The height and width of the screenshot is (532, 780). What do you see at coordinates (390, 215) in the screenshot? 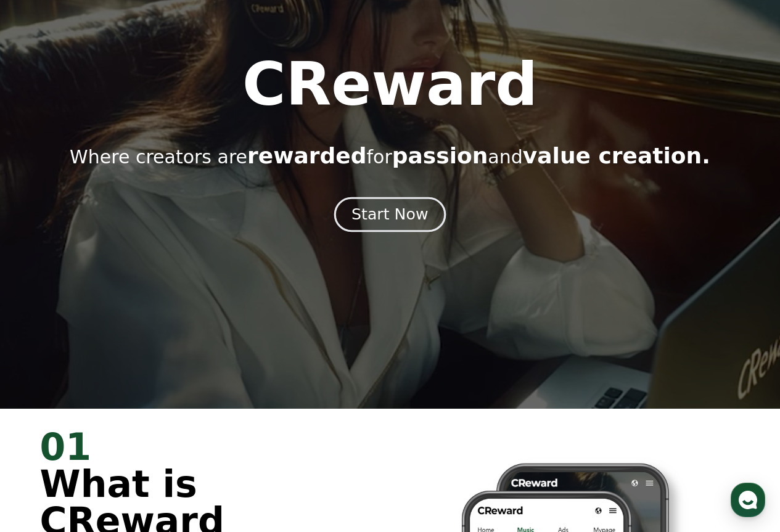
I see `div: Start Now` at bounding box center [390, 215].